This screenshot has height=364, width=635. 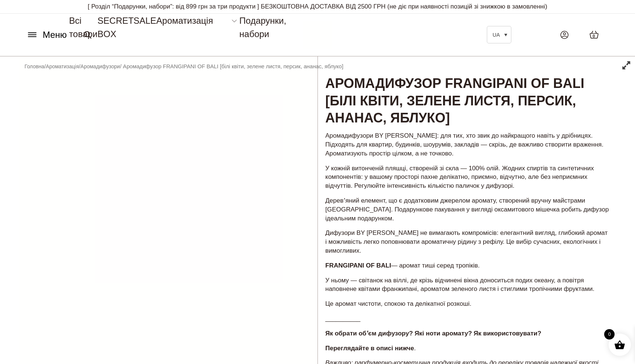 What do you see at coordinates (594, 35) in the screenshot?
I see `a: 0` at bounding box center [594, 35].